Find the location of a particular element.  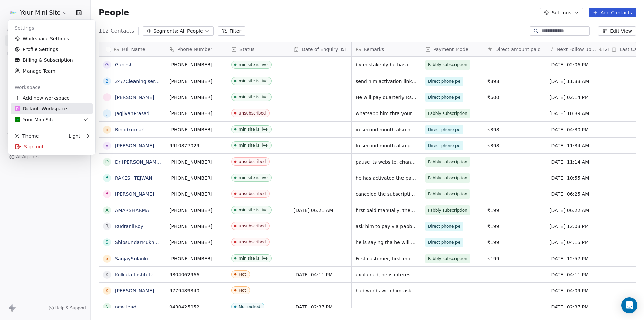

a: RAKESHTEJWANI is located at coordinates (134, 178).